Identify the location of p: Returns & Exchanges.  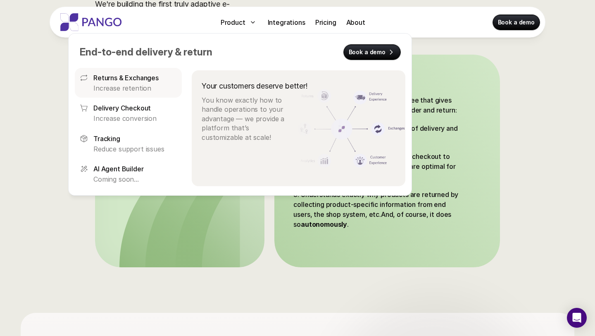
(126, 78).